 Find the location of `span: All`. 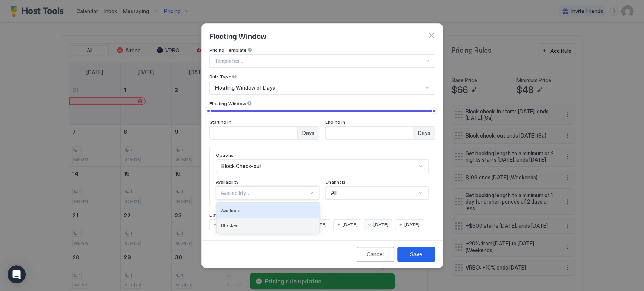

span: All is located at coordinates (334, 193).